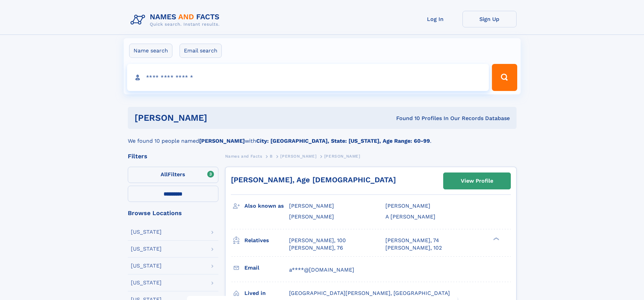 This screenshot has height=300, width=644. What do you see at coordinates (177, 20) in the screenshot?
I see `img: Logo Names and Facts` at bounding box center [177, 20].